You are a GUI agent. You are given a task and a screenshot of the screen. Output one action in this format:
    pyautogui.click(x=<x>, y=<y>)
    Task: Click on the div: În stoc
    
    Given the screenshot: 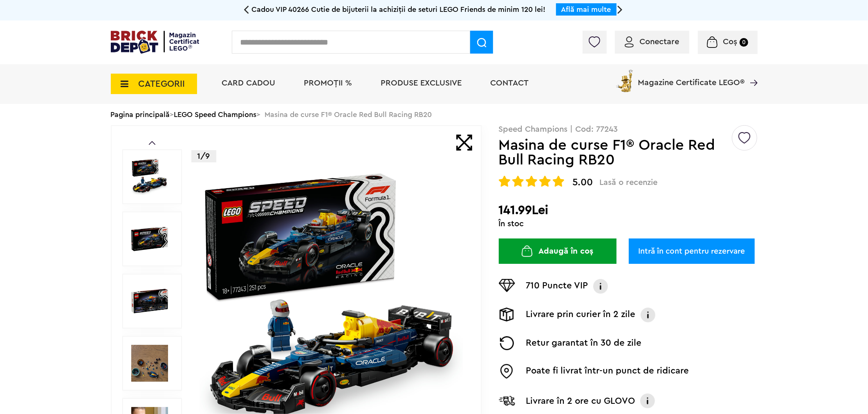 What is the action you would take?
    pyautogui.click(x=628, y=223)
    